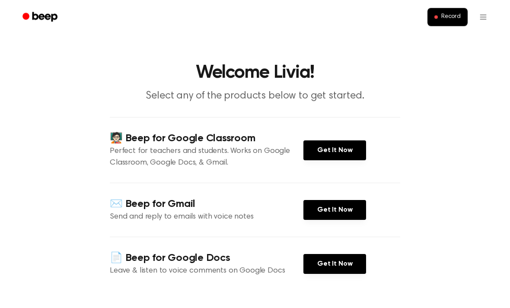 The image size is (510, 308). What do you see at coordinates (484, 17) in the screenshot?
I see `button: Open menu` at bounding box center [484, 17].